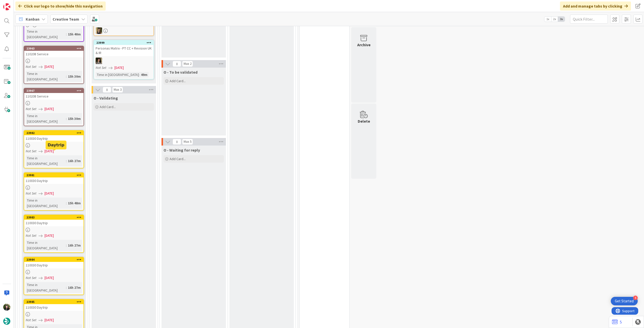  What do you see at coordinates (99, 31) in the screenshot?
I see `img: SP` at bounding box center [99, 31].